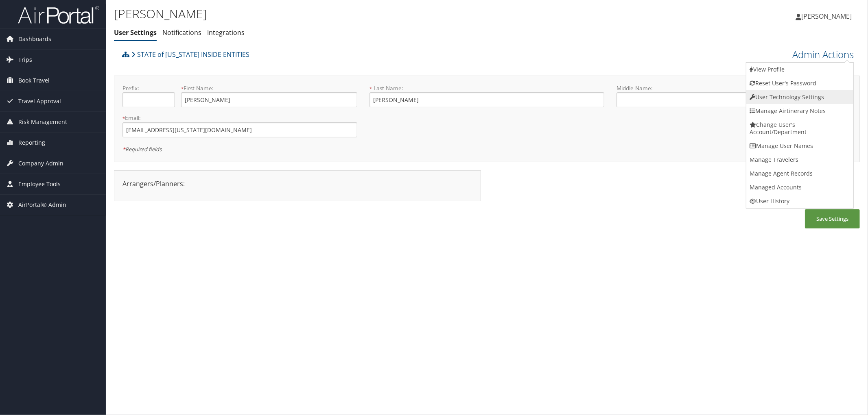 This screenshot has width=868, height=415. Describe the element at coordinates (35, 39) in the screenshot. I see `span: Dashboards` at that location.